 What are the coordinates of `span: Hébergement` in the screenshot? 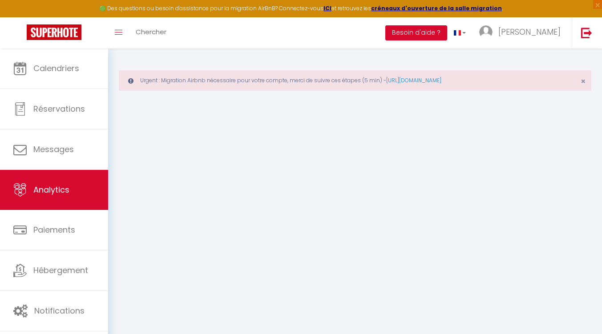 It's located at (61, 270).